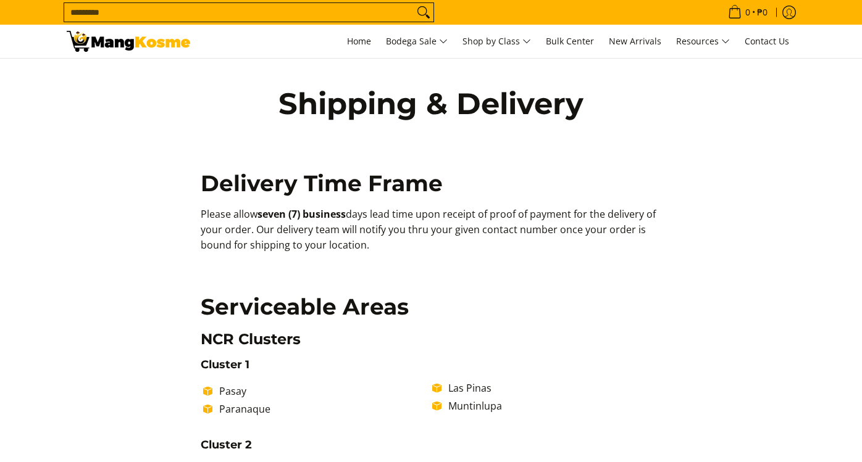  I want to click on h2: Delivery Time Frame, so click(431, 183).